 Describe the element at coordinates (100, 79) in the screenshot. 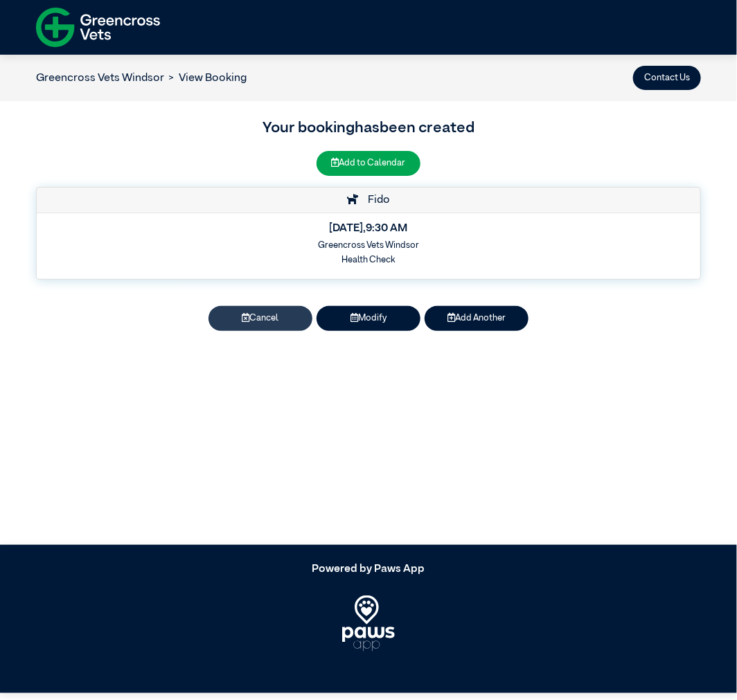

I see `a: Greencross Vets Windsor` at that location.